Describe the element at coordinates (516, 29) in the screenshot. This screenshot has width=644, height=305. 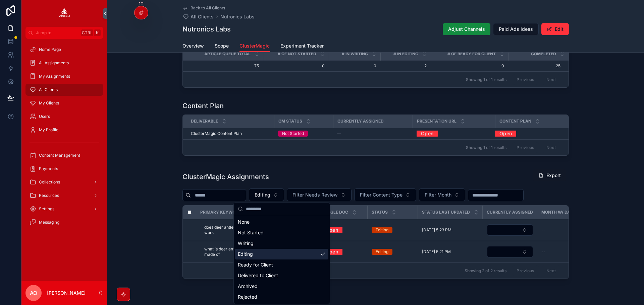
I see `span: Paid Ads Ideas` at that location.